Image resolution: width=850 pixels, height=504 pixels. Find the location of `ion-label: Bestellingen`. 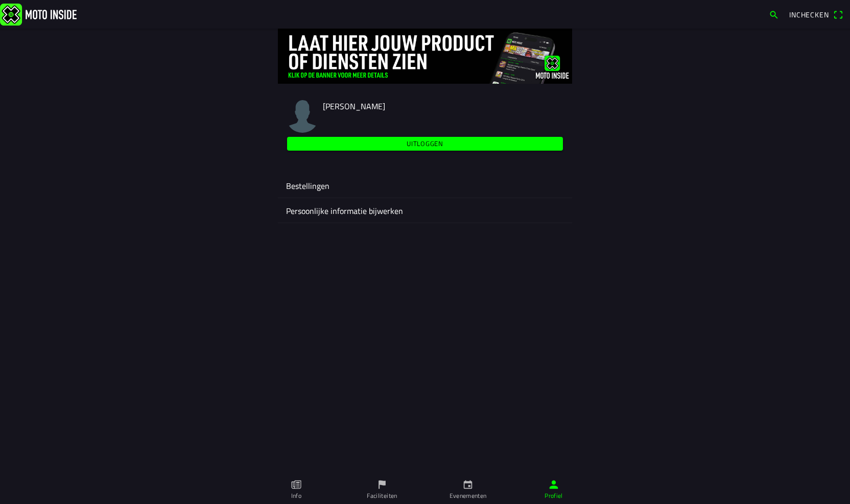

ion-label: Bestellingen is located at coordinates (425, 185).